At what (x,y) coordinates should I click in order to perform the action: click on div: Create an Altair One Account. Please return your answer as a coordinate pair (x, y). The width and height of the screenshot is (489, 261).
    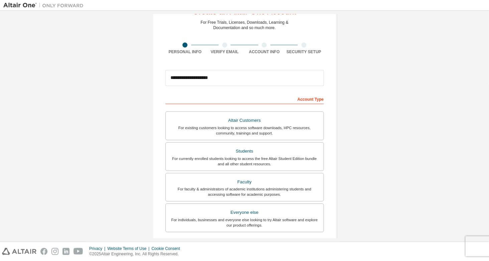
    Looking at the image, I should click on (245, 12).